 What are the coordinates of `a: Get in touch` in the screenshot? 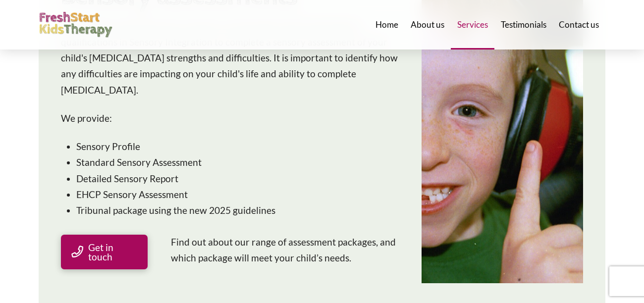 It's located at (104, 252).